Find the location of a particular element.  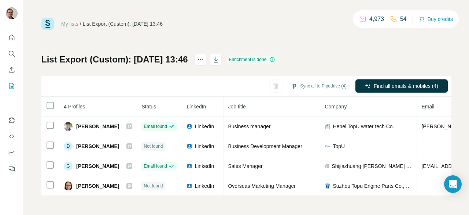

button: Enrich CSV is located at coordinates (12, 70).